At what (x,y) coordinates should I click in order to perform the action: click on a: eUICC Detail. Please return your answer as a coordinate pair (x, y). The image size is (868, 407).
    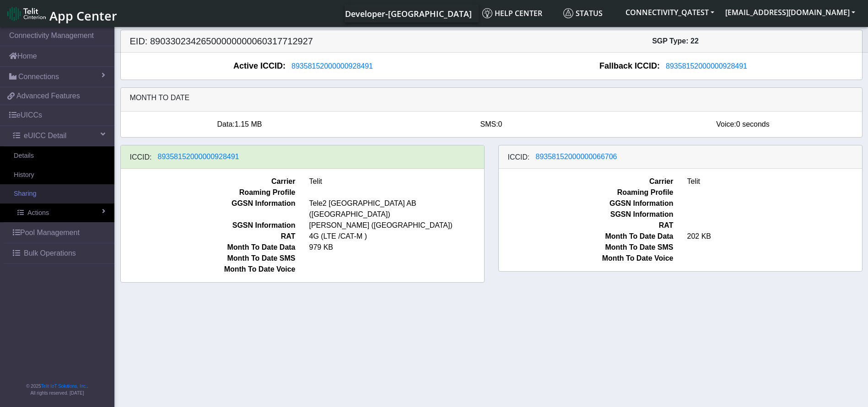
    Looking at the image, I should click on (59, 136).